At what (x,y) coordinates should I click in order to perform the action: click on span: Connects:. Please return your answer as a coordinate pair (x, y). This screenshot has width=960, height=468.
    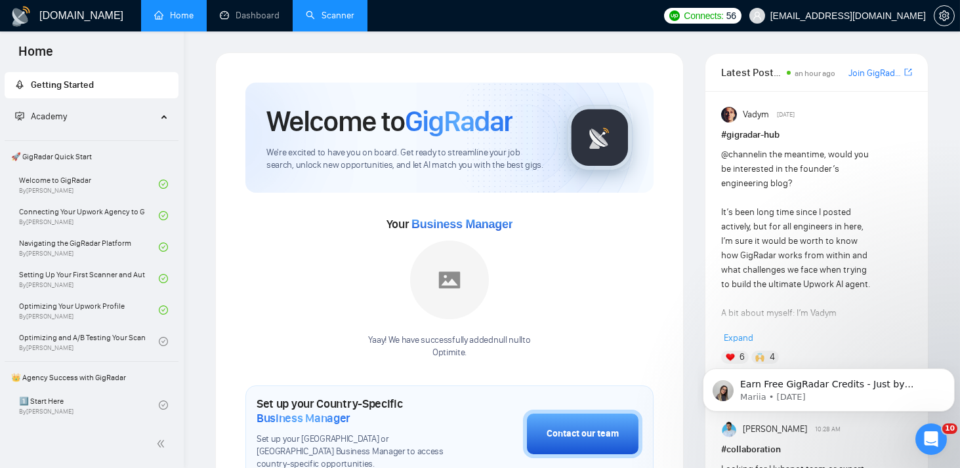
    Looking at the image, I should click on (703, 16).